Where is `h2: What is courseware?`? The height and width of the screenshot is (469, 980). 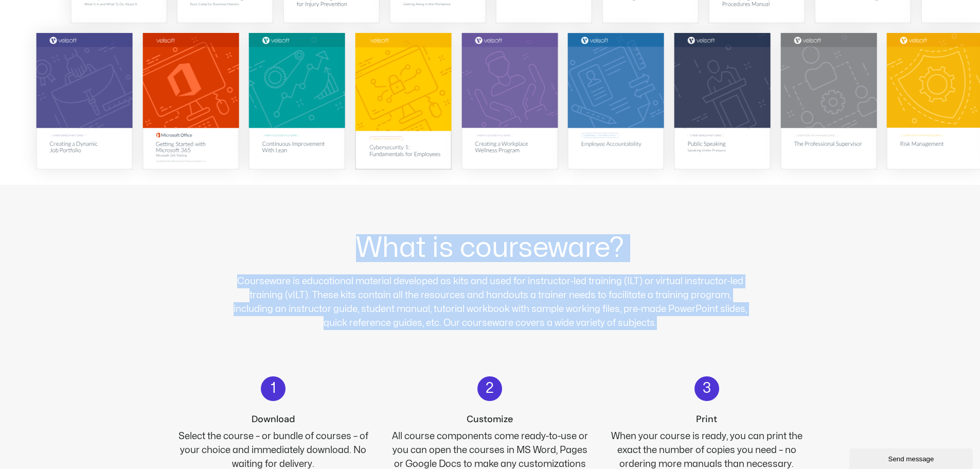 h2: What is courseware? is located at coordinates (490, 248).